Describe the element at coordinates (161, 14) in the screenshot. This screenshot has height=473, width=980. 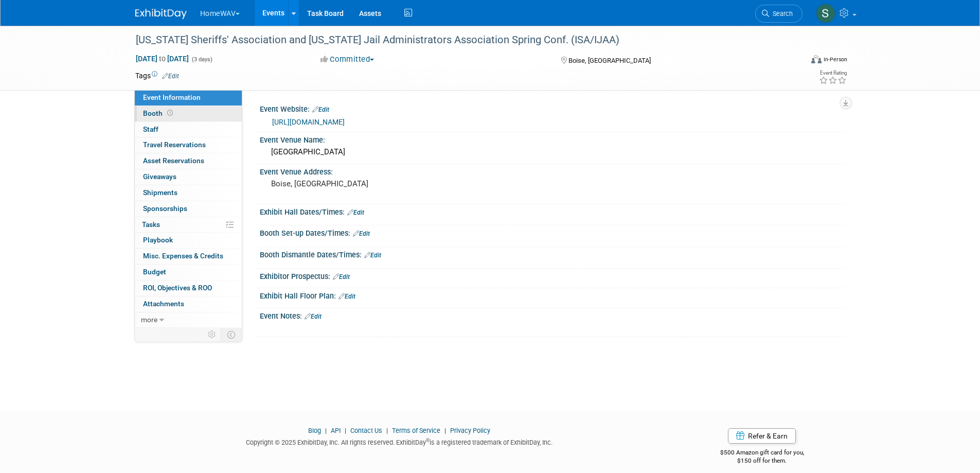
I see `img: ExhibitDay` at that location.